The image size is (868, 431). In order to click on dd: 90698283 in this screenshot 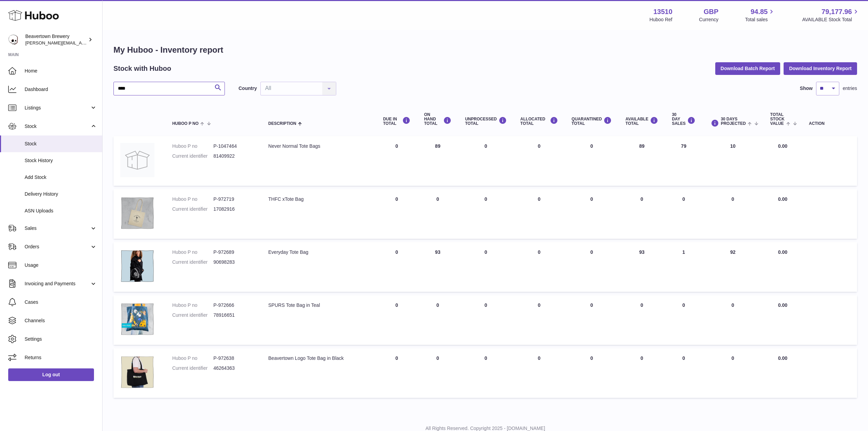, I will do `click(234, 262)`.